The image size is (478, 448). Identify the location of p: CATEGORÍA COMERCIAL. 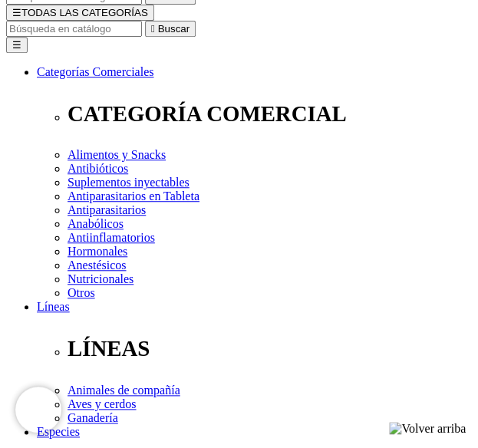
(270, 114).